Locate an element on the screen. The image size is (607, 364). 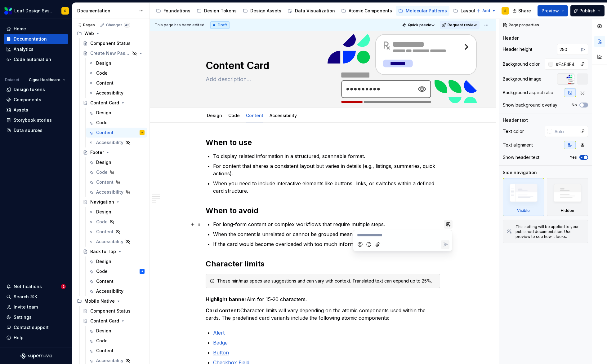
a: Design Assets is located at coordinates (262, 11).